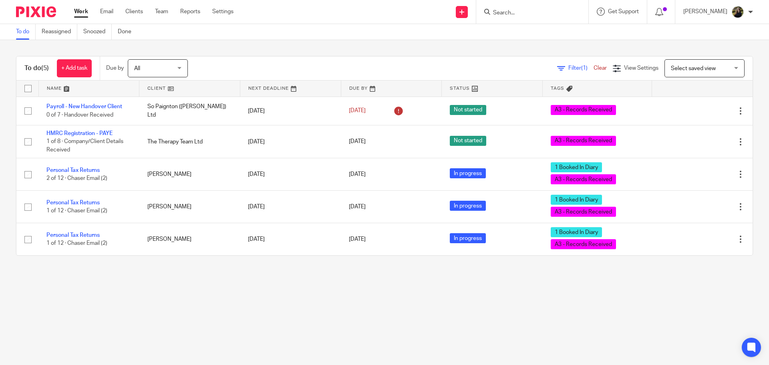  I want to click on img: ACCOUNTING4EVERYTHING-13.jpg, so click(738, 12).